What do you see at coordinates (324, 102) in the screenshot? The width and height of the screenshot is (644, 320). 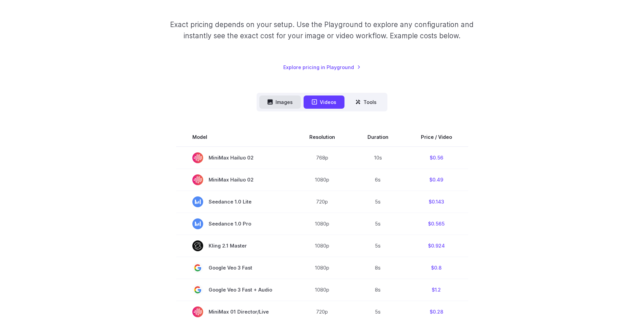 I see `button: Videos` at bounding box center [324, 102].